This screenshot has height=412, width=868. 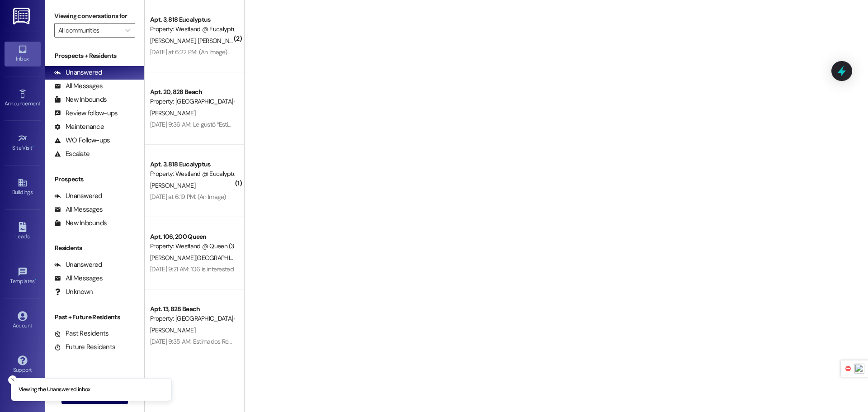 What do you see at coordinates (72, 154) in the screenshot?
I see `div: Escalate` at bounding box center [72, 154].